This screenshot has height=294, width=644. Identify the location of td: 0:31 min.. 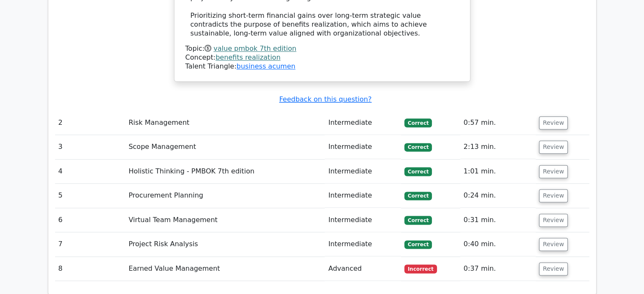
(497, 220).